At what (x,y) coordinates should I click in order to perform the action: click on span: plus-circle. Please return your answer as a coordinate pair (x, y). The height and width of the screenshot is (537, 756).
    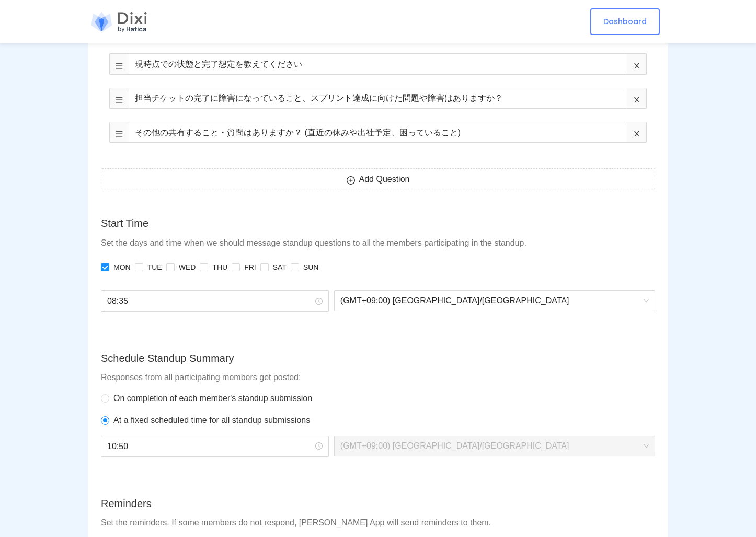
    Looking at the image, I should click on (351, 180).